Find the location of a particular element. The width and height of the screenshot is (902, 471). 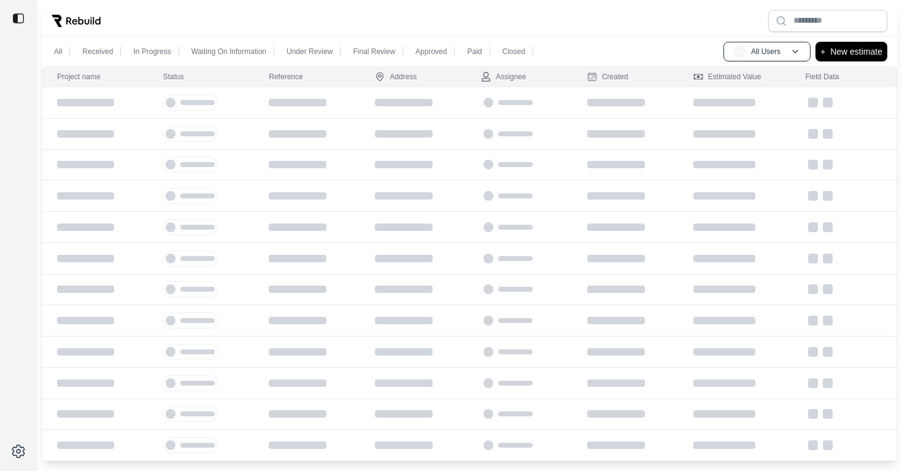

p: Approved is located at coordinates (431, 52).